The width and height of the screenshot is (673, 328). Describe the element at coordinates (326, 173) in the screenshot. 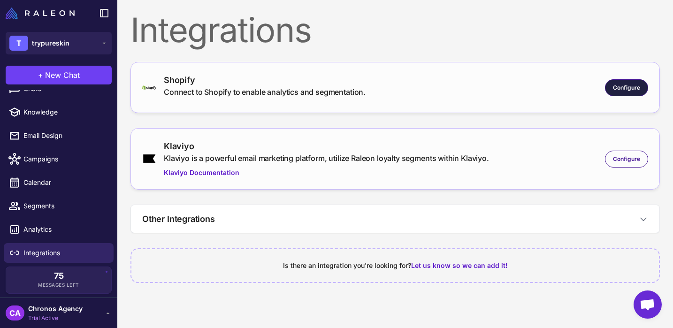

I see `a: Klaviyo Documentation` at that location.